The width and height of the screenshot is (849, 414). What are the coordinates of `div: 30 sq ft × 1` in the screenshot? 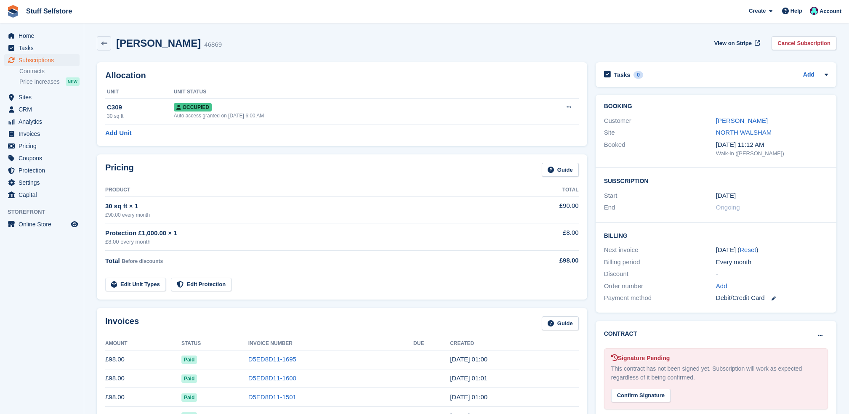 It's located at (311, 206).